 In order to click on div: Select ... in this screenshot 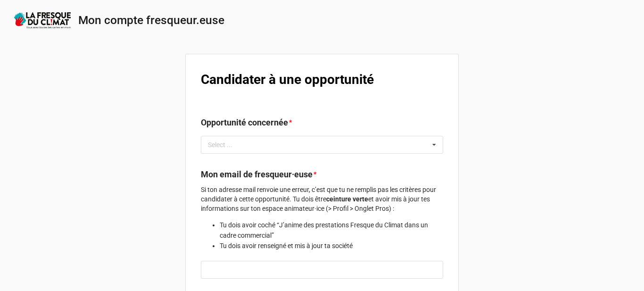, I will do `click(226, 145)`.